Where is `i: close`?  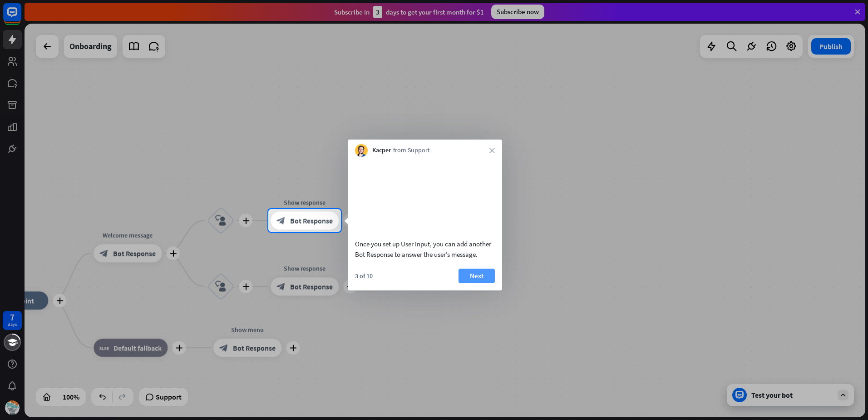 i: close is located at coordinates (492, 151).